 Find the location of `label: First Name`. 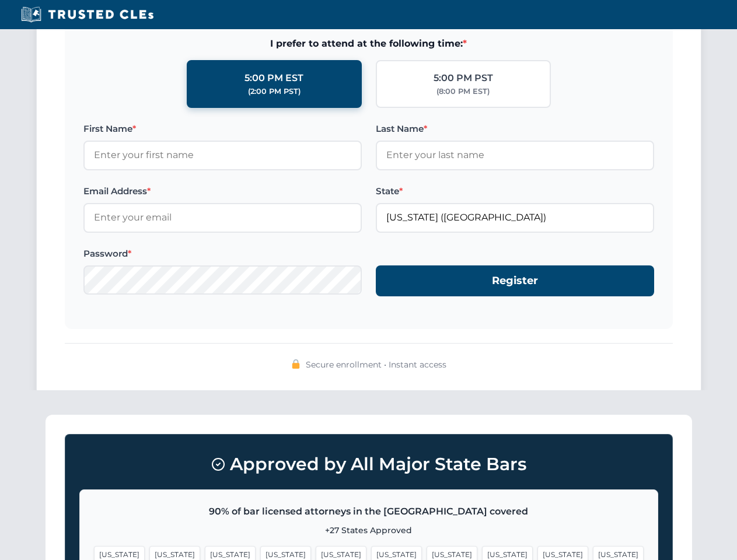

label: First Name is located at coordinates (222, 129).